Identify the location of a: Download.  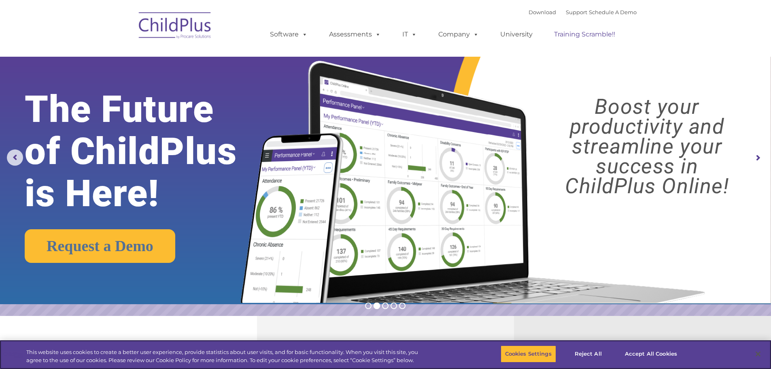
(542, 12).